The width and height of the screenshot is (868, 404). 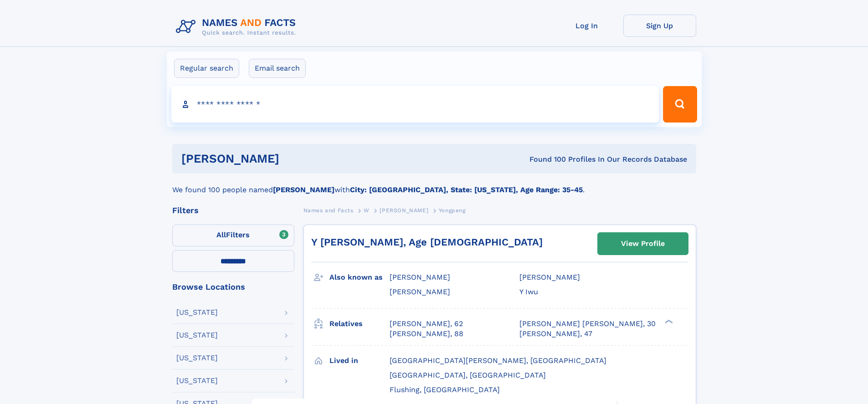 What do you see at coordinates (367, 210) in the screenshot?
I see `a: W` at bounding box center [367, 210].